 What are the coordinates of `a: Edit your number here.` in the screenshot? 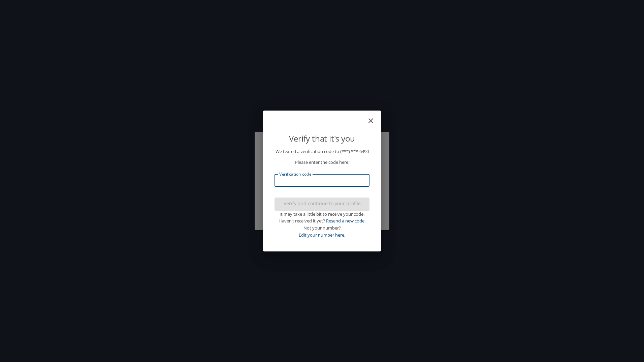 It's located at (322, 235).